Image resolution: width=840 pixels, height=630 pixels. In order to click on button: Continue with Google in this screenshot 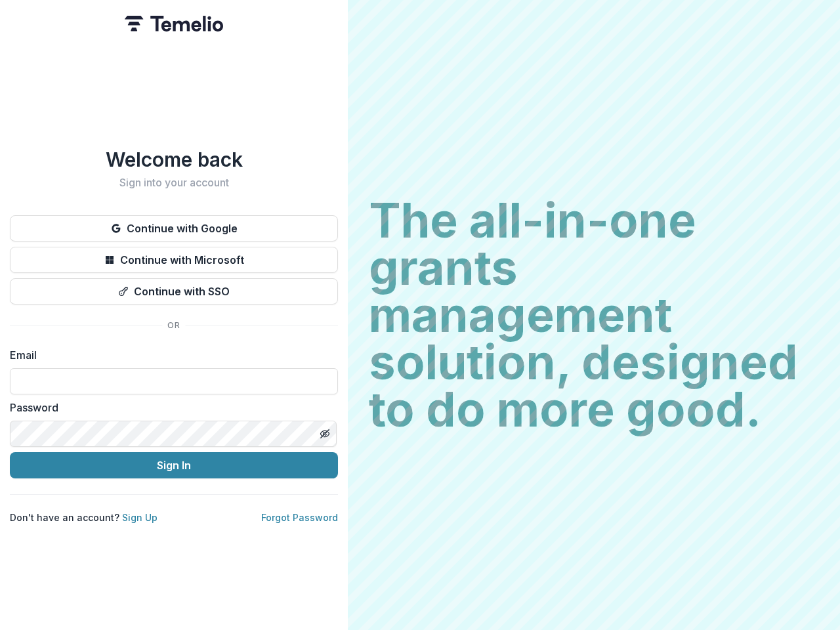, I will do `click(174, 228)`.